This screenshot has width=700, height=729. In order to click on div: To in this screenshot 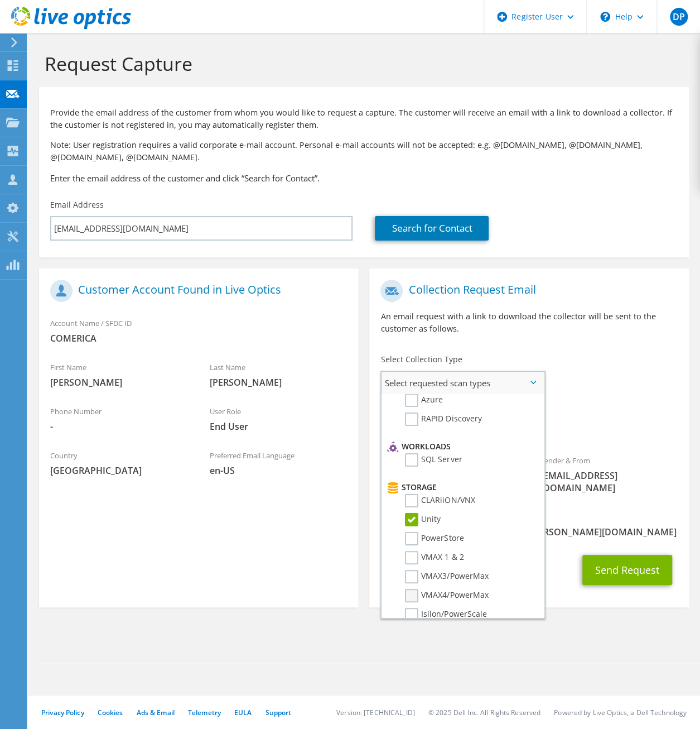, I will do `click(449, 474)`.